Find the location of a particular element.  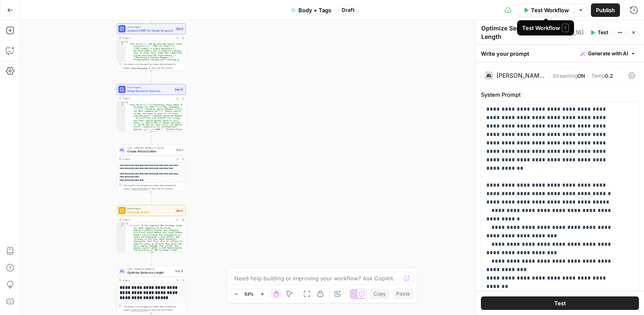

span: Copy is located at coordinates (380, 294).